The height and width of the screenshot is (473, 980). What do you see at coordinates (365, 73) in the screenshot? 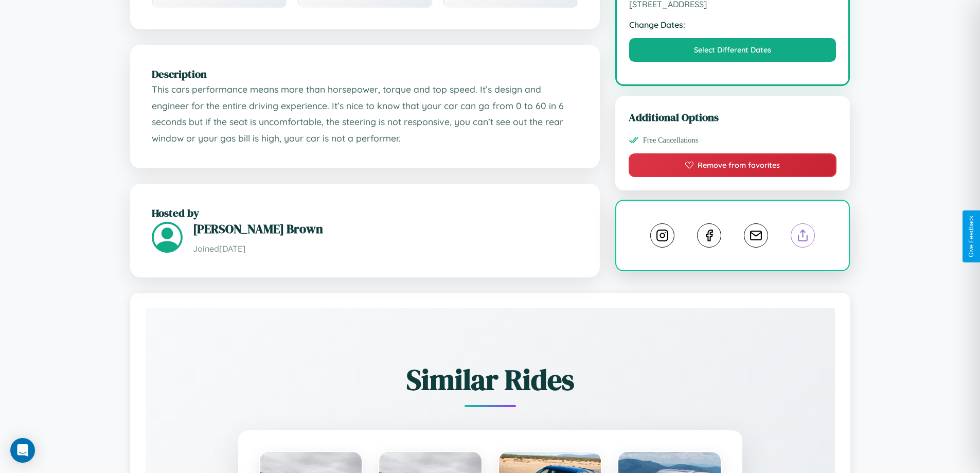
I see `h2: Description` at bounding box center [365, 73].